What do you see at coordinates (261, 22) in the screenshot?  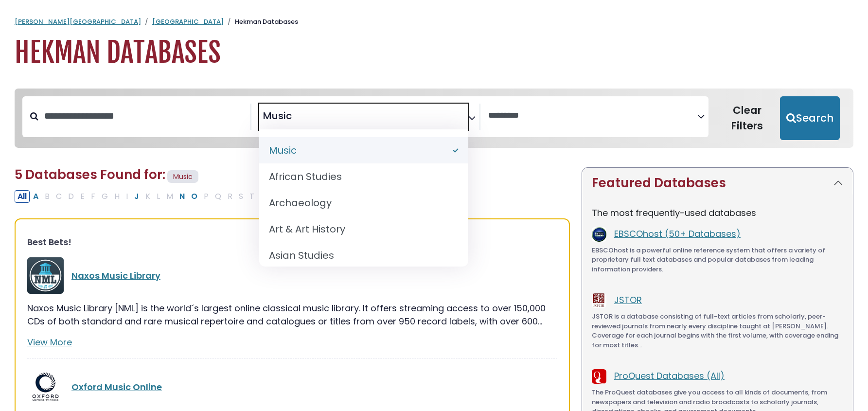 I see `li: Hekman Databases` at bounding box center [261, 22].